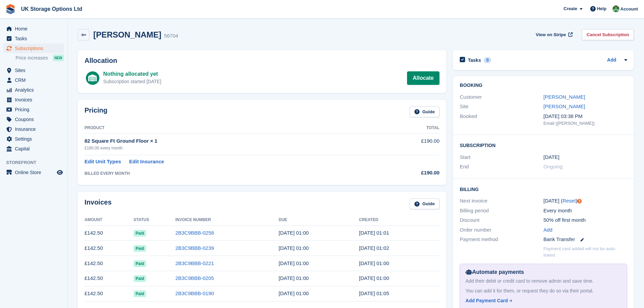 This screenshot has width=644, height=308. What do you see at coordinates (501, 220) in the screenshot?
I see `div: Discount` at bounding box center [501, 220].